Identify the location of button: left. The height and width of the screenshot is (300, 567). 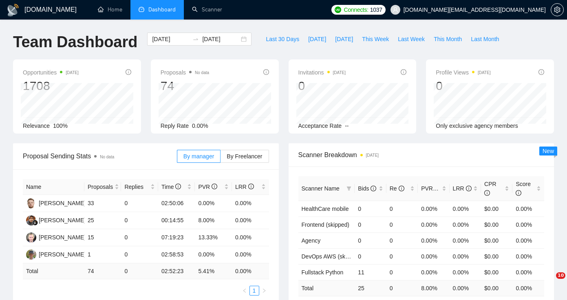
(245, 291).